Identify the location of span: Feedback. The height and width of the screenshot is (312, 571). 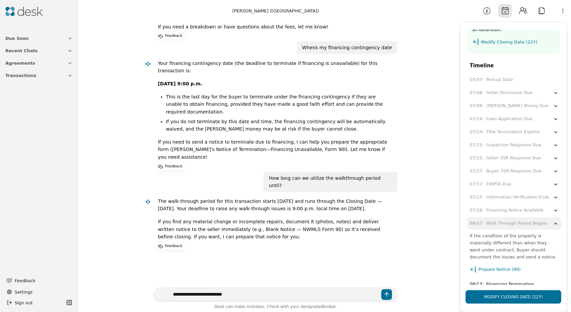
(41, 280).